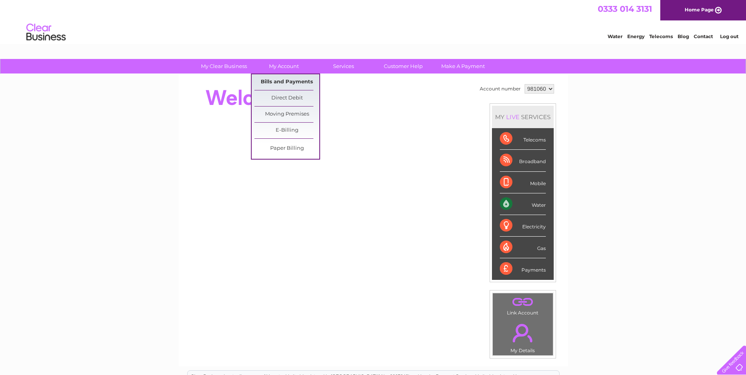 Image resolution: width=746 pixels, height=375 pixels. Describe the element at coordinates (523, 337) in the screenshot. I see `td: My Details` at that location.